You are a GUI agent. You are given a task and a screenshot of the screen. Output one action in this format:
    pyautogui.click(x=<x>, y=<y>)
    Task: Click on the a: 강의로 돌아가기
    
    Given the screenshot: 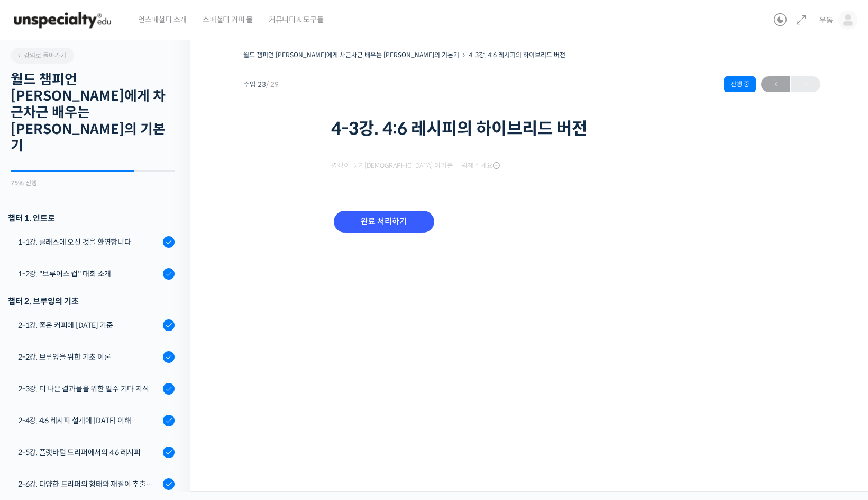 What is the action you would take?
    pyautogui.click(x=43, y=55)
    